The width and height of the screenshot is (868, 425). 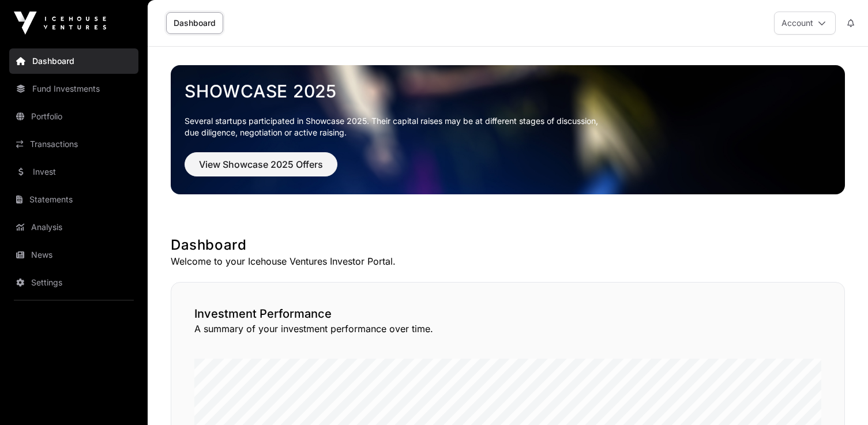 I want to click on h1: Dashboard, so click(x=508, y=245).